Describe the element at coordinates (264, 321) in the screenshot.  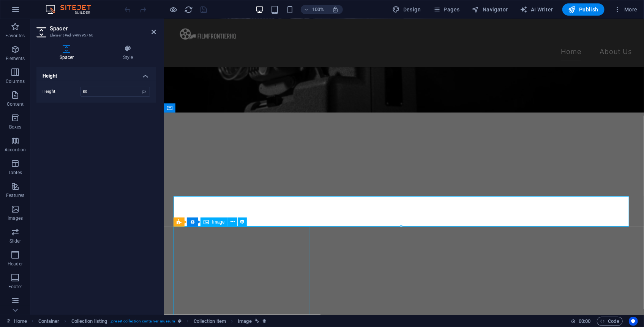
I see `i: This element is bound to a collection` at that location.